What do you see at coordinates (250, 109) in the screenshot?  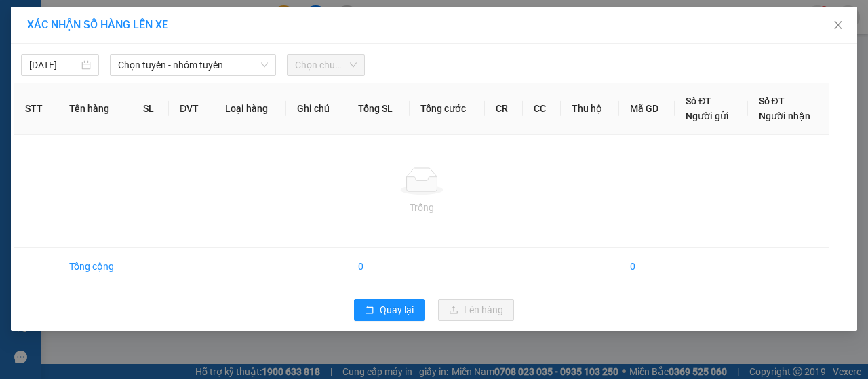 I see `th: Loại hàng` at bounding box center [250, 109].